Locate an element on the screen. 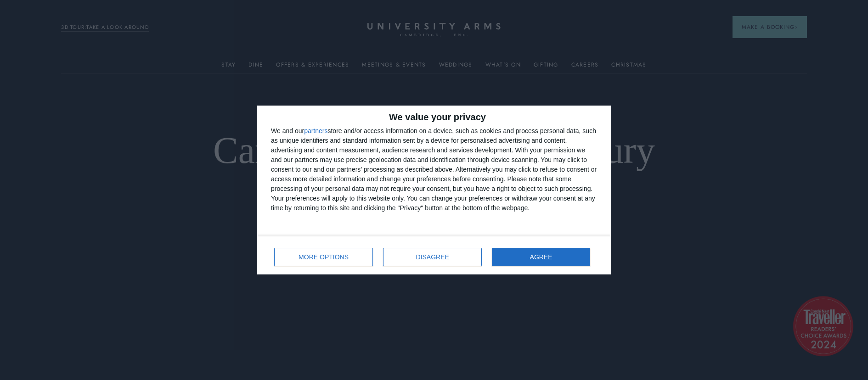 Image resolution: width=868 pixels, height=380 pixels. div: qc-cmp2-ui is located at coordinates (434, 190).